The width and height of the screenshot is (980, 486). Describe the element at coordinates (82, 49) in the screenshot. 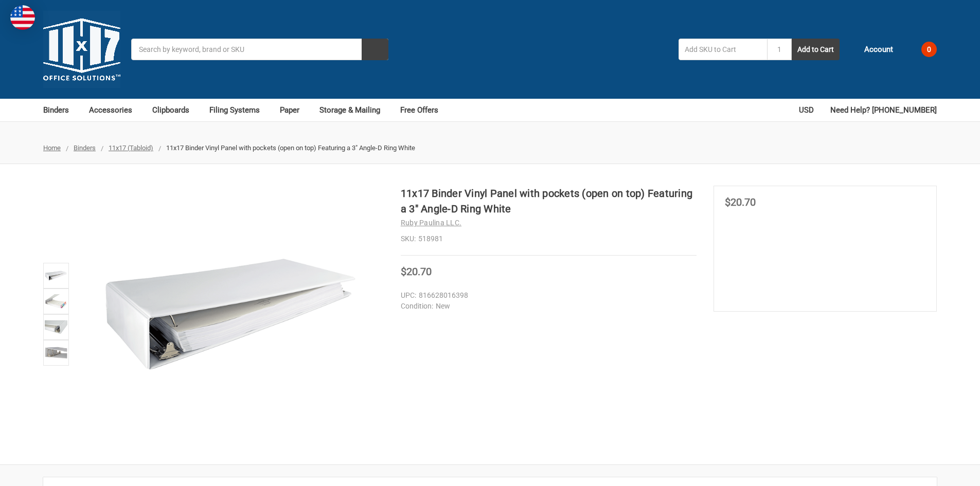

I see `img: 11x17.com` at that location.